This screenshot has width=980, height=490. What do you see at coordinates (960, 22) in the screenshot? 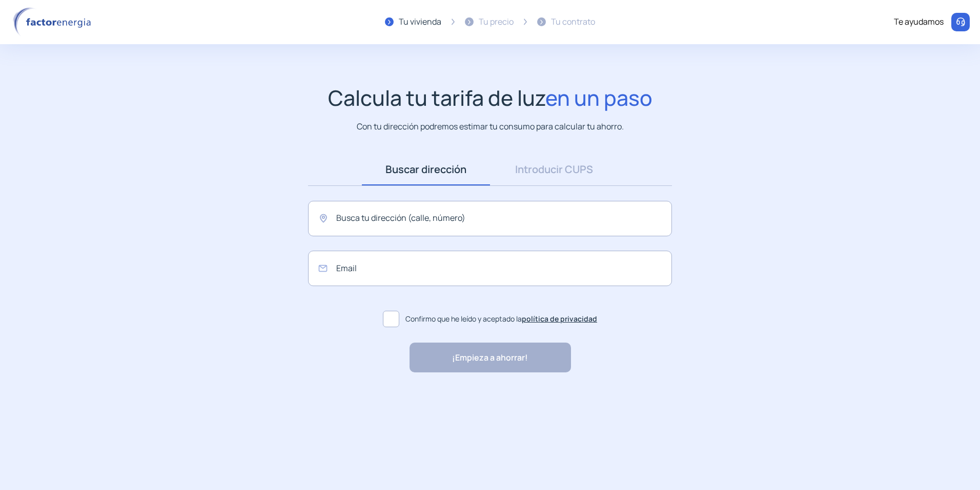
I see `img: llamar` at bounding box center [960, 22].